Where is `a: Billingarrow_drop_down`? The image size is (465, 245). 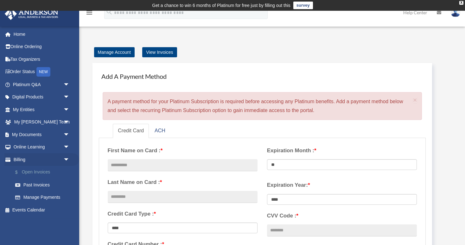 a: Billingarrow_drop_down is located at coordinates (42, 159).